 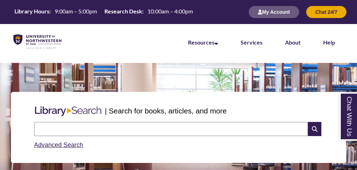 What do you see at coordinates (37, 42) in the screenshot?
I see `img: UNWSP Library Logo` at bounding box center [37, 42].